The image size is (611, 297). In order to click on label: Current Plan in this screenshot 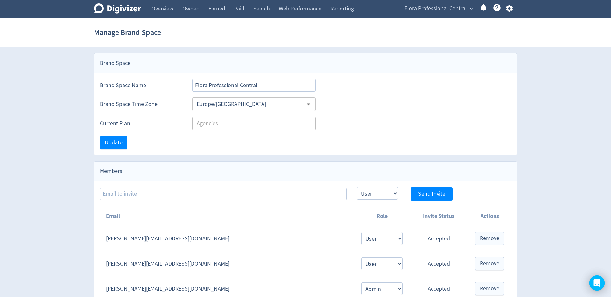, I will do `click(141, 123)`.